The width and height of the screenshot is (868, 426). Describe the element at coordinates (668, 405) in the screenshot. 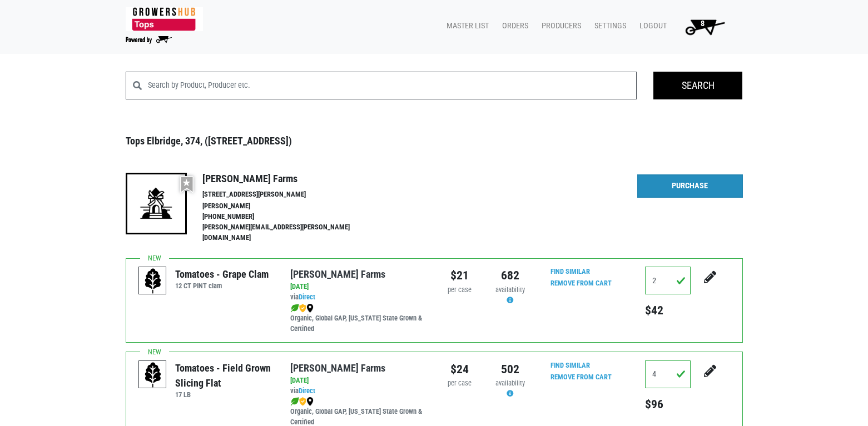

I see `h5: $96` at that location.